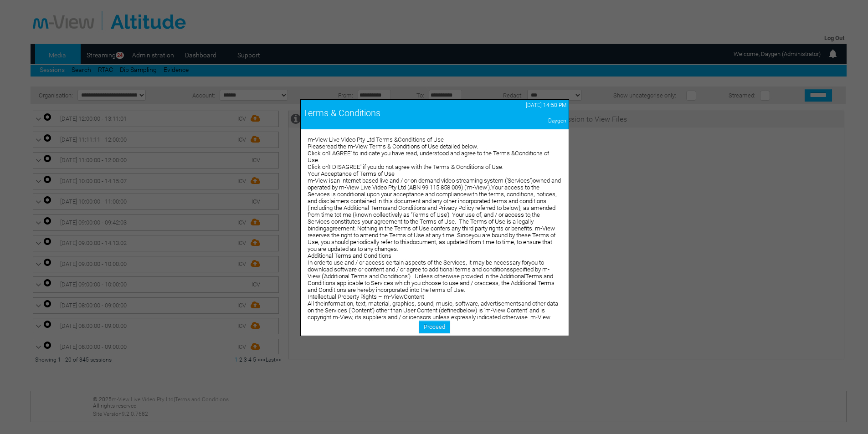  Describe the element at coordinates (351, 173) in the screenshot. I see `span: Your Acceptance of Terms of Use` at that location.